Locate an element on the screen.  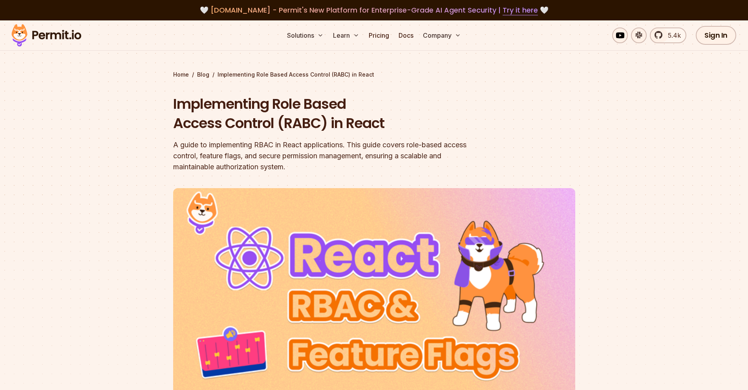
a: Docs is located at coordinates (406, 35).